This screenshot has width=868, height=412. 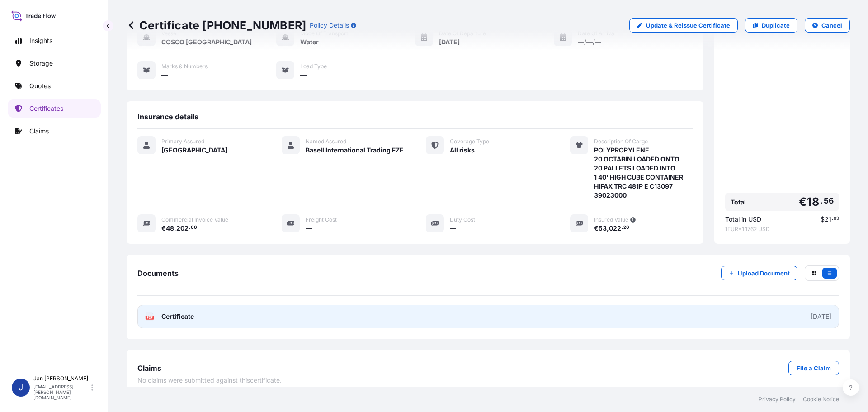 I want to click on p: Upload Document, so click(x=764, y=273).